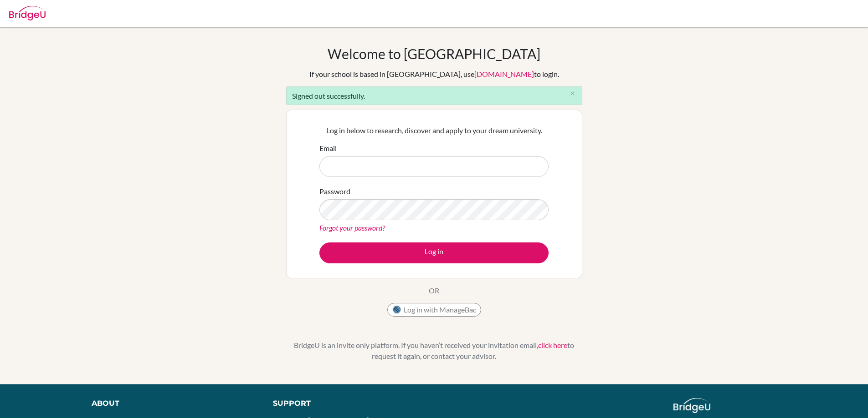 The image size is (868, 418). Describe the element at coordinates (434, 96) in the screenshot. I see `div: Signed out successfully.` at that location.